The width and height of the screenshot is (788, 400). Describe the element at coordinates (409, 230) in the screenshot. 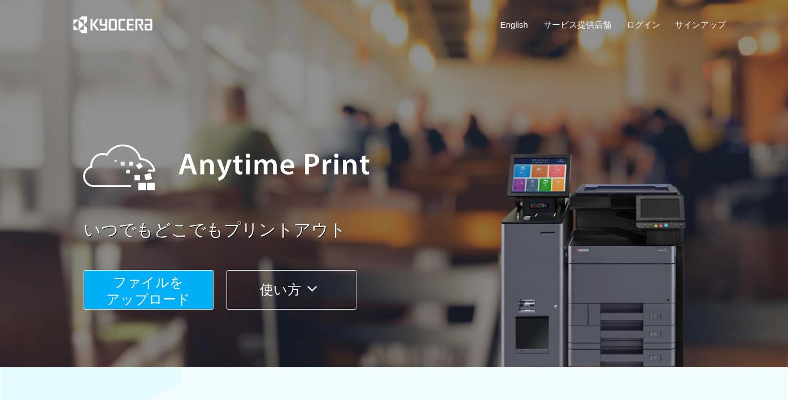

I see `a: いつでもどこでもプリントアウト` at that location.